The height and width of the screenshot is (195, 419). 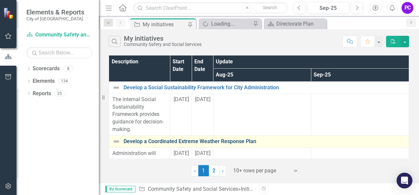 What do you see at coordinates (295, 24) in the screenshot?
I see `a: Directorate Plan` at bounding box center [295, 24].